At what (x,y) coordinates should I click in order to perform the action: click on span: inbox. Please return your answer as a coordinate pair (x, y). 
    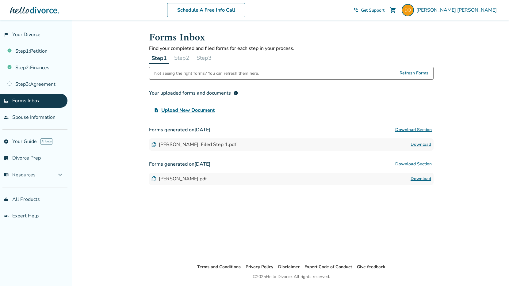
    Looking at the image, I should click on (6, 101).